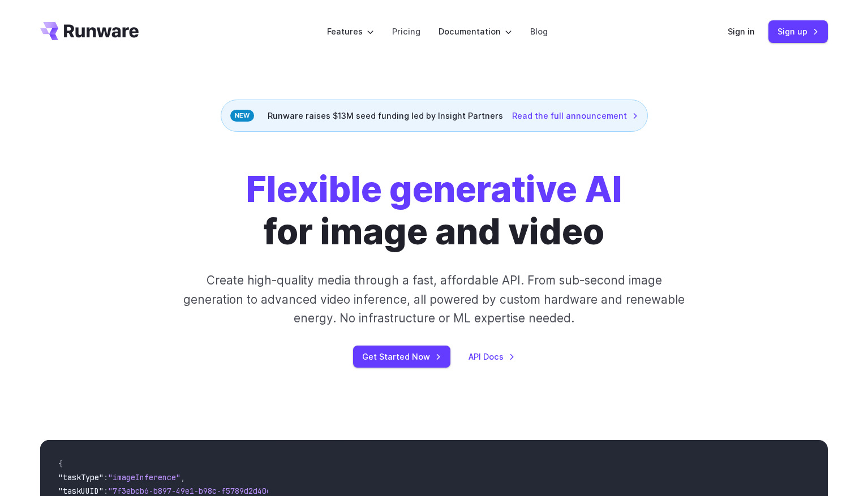 The width and height of the screenshot is (868, 496). I want to click on a: Go to /, so click(89, 31).